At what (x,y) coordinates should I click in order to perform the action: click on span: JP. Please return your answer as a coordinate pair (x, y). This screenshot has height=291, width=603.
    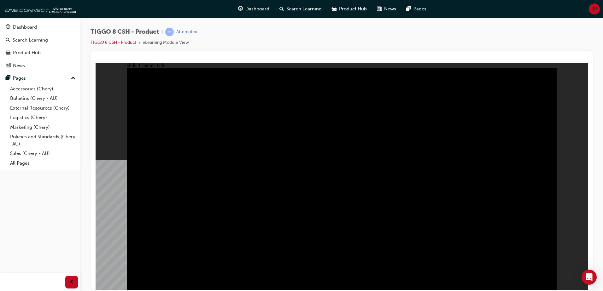
    Looking at the image, I should click on (594, 9).